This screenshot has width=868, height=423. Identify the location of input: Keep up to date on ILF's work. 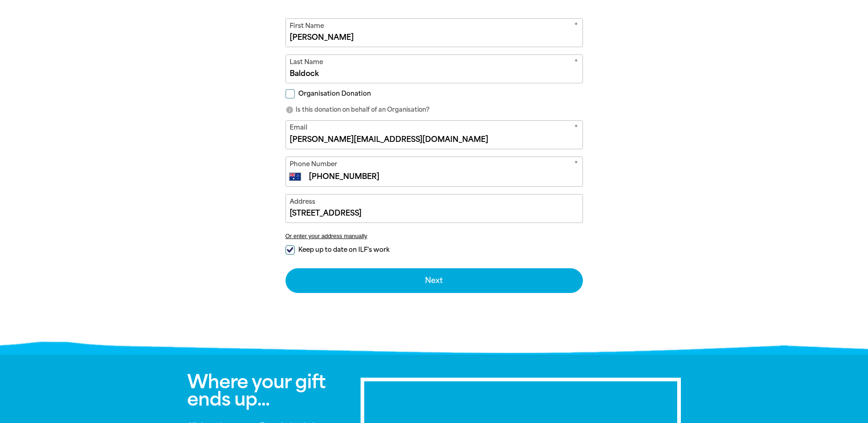
(290, 250).